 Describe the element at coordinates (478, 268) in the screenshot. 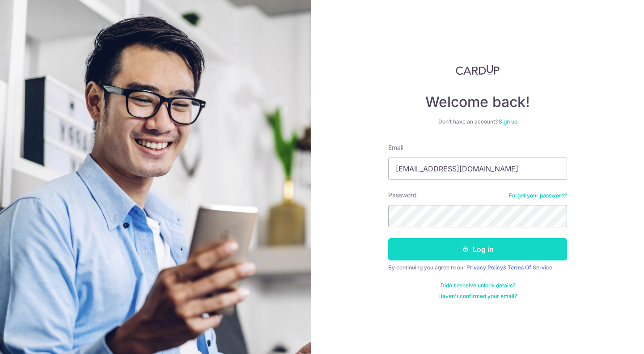

I see `div: By continuing you agree to our &` at that location.